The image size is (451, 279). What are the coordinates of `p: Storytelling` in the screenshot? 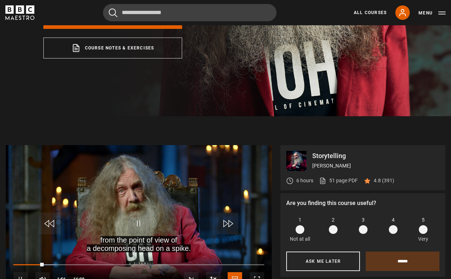 It's located at (376, 156).